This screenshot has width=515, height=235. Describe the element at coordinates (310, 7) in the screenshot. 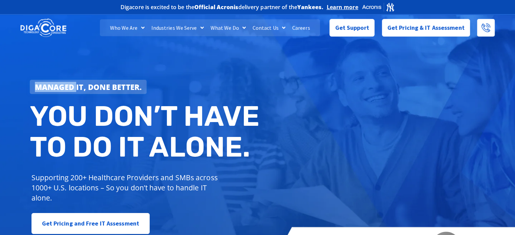

I see `b: Yankees.` at that location.